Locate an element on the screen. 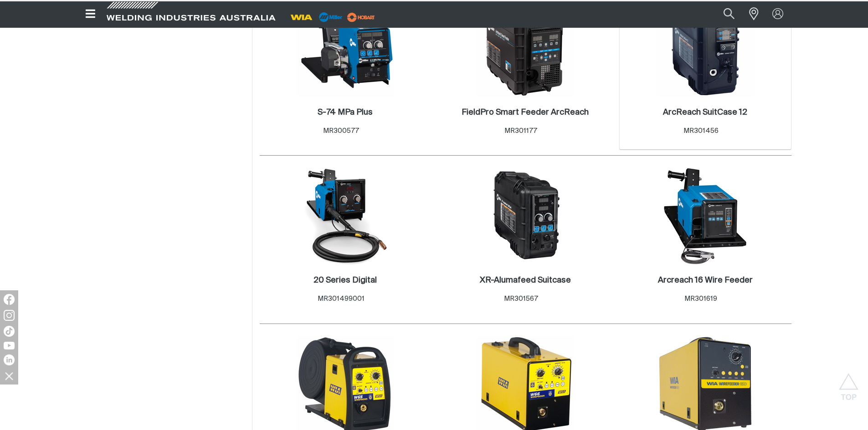 This screenshot has width=868, height=430. a: 20 Series Digital is located at coordinates (345, 281).